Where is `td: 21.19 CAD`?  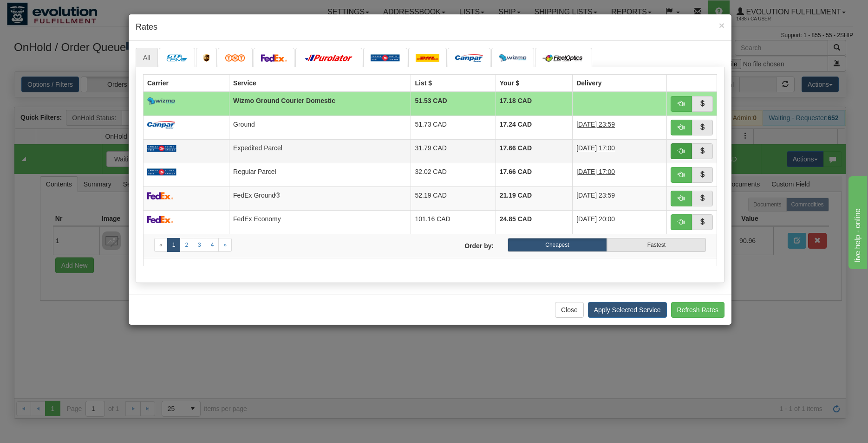 td: 21.19 CAD is located at coordinates (533, 198).